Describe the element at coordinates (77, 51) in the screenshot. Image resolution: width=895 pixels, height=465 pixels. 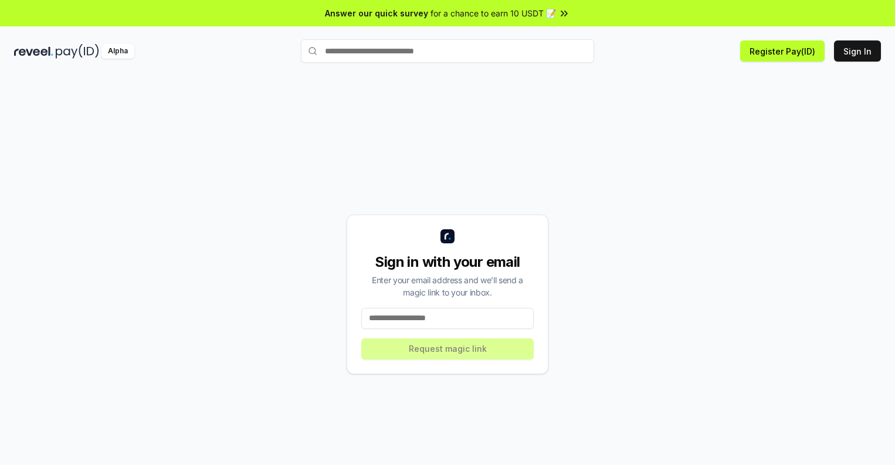
I see `img: pay_id` at that location.